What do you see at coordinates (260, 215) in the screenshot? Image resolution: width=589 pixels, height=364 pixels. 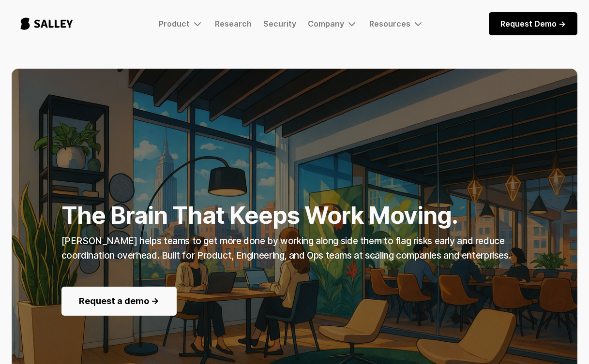 I see `strong: The Brain That Keeps Work Moving.` at bounding box center [260, 215].